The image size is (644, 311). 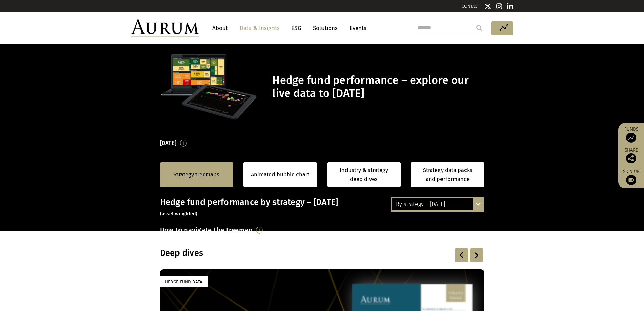 What do you see at coordinates (325, 28) in the screenshot?
I see `a: Solutions` at bounding box center [325, 28].